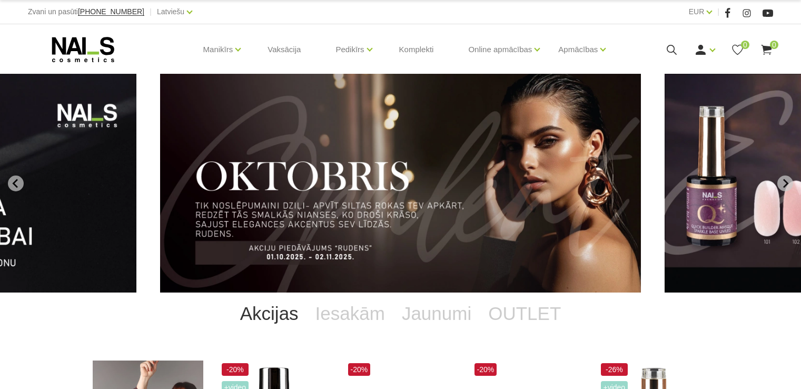  I want to click on a: Komplekti, so click(417, 50).